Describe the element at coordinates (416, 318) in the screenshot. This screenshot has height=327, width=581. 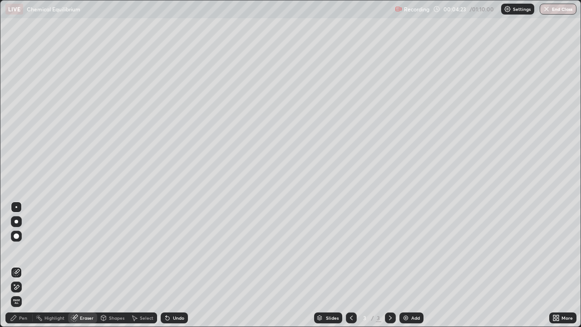
I see `div: Add` at that location.